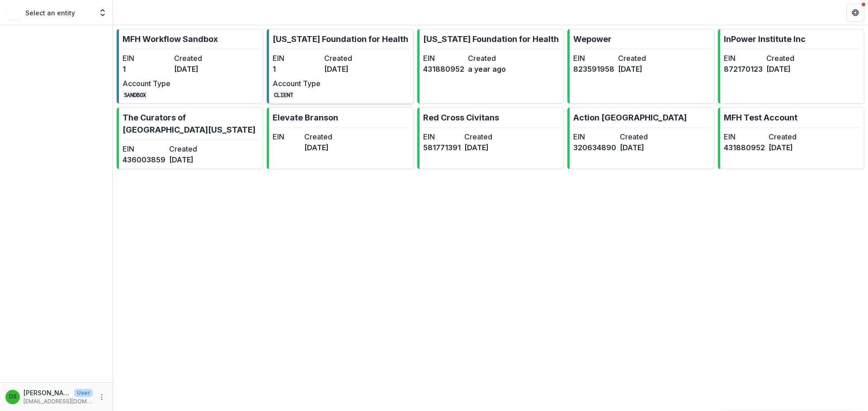 Image resolution: width=868 pixels, height=411 pixels. Describe the element at coordinates (442, 148) in the screenshot. I see `dd: 581771391` at that location.